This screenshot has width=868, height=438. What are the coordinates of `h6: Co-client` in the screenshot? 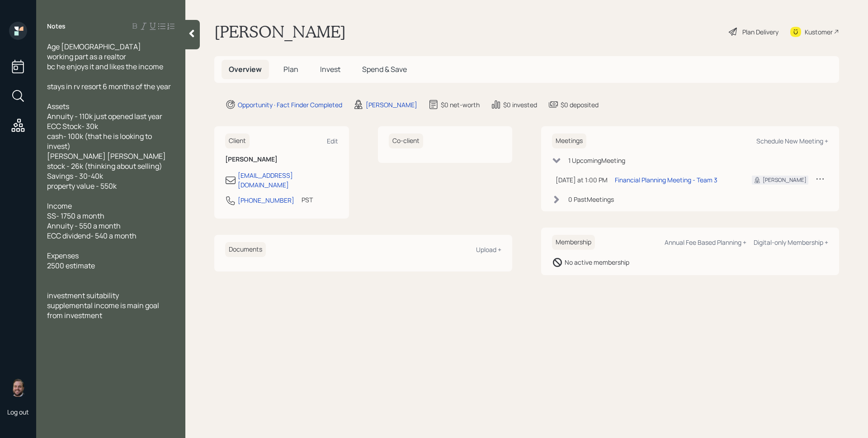 It's located at (406, 141).